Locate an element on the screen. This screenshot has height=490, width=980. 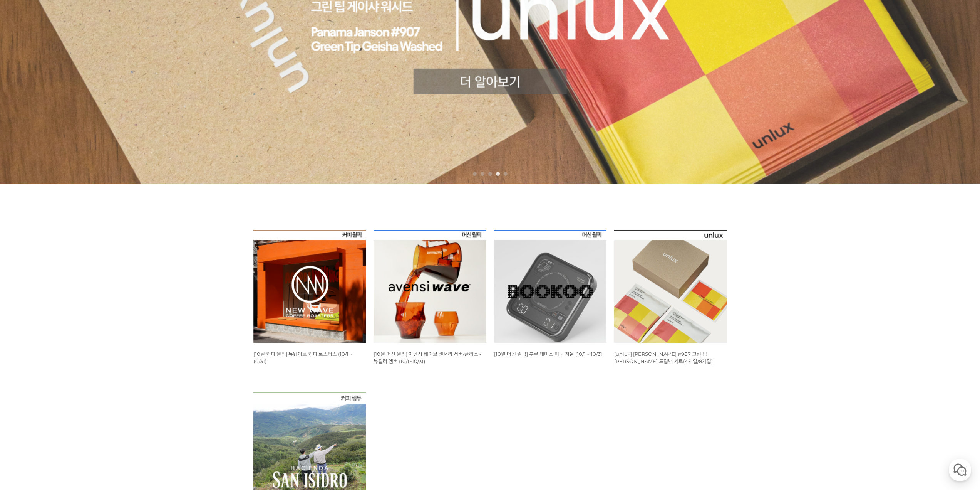
img: [unlux] 파나마 잰슨 #907 그린 팁 게이샤 워시드 드립백 세트(4개입/8개입) is located at coordinates (671, 285).